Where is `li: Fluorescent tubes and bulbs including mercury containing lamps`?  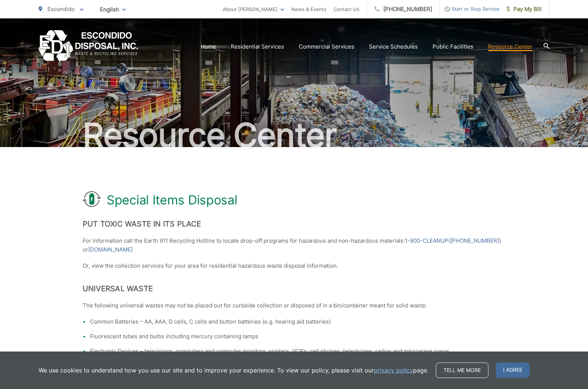 li: Fluorescent tubes and bulbs including mercury containing lamps is located at coordinates (298, 336).